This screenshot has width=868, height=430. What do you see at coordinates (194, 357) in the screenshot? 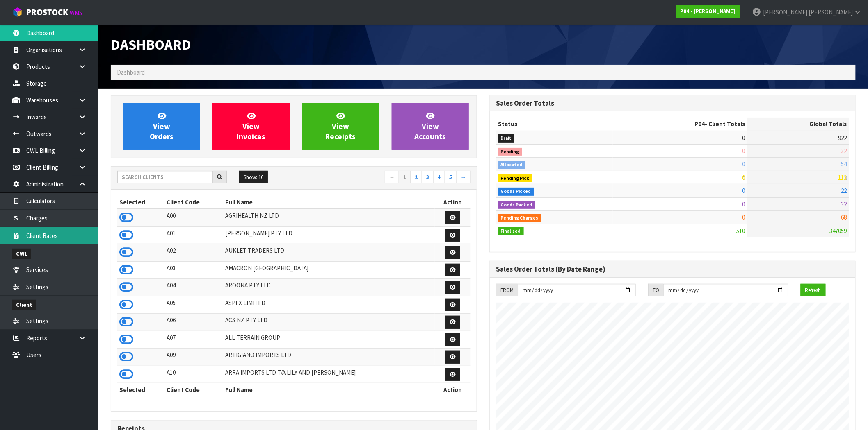
I see `td: A09` at bounding box center [194, 357].